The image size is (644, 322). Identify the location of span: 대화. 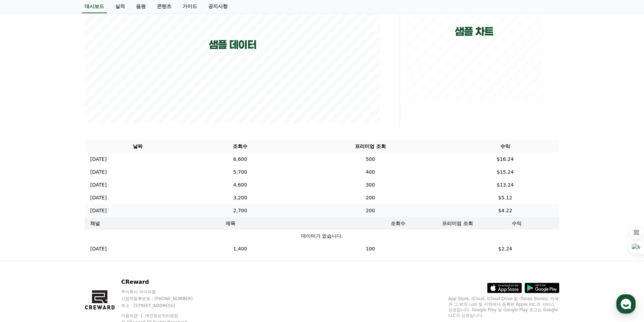
(68, 234).